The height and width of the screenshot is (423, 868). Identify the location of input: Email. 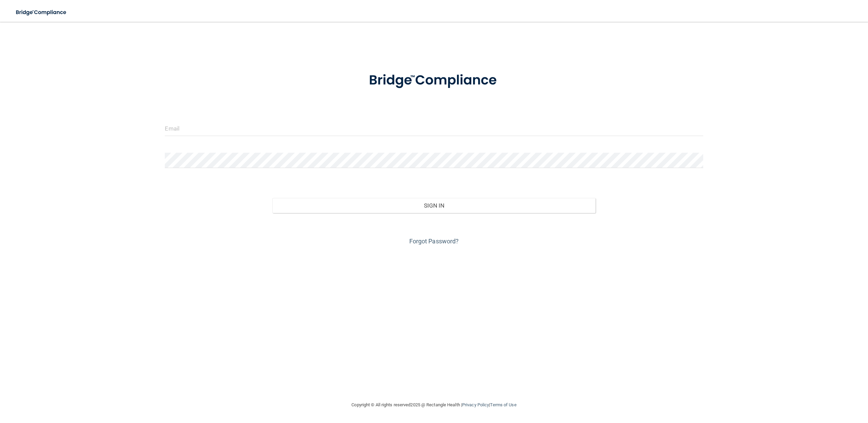
(434, 128).